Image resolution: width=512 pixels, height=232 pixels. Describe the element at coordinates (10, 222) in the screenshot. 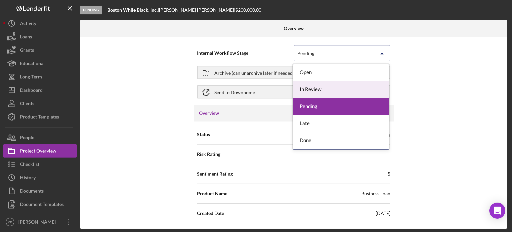

I see `text: KB` at that location.